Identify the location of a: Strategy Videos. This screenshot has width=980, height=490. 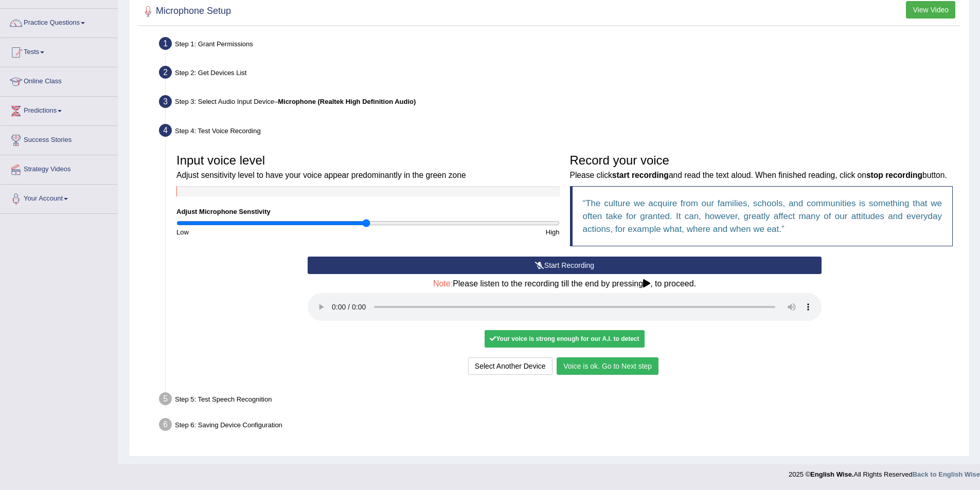
(59, 168).